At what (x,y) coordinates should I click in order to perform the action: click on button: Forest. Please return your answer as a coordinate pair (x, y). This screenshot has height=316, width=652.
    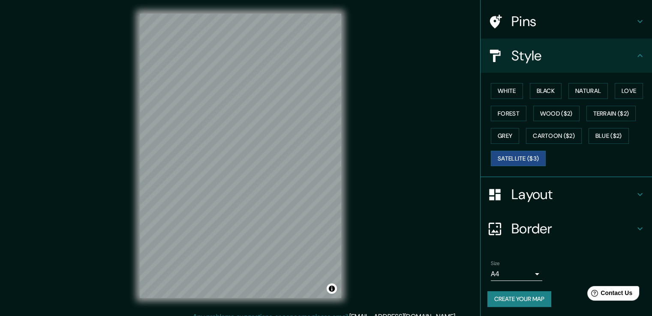
    Looking at the image, I should click on (508, 114).